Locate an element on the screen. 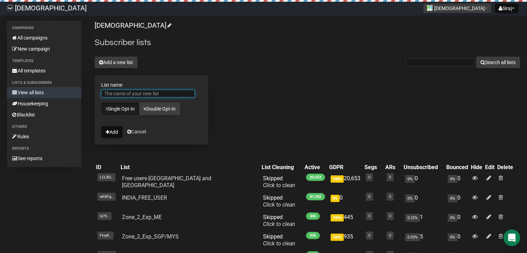  span: 0.22% is located at coordinates (412, 218).